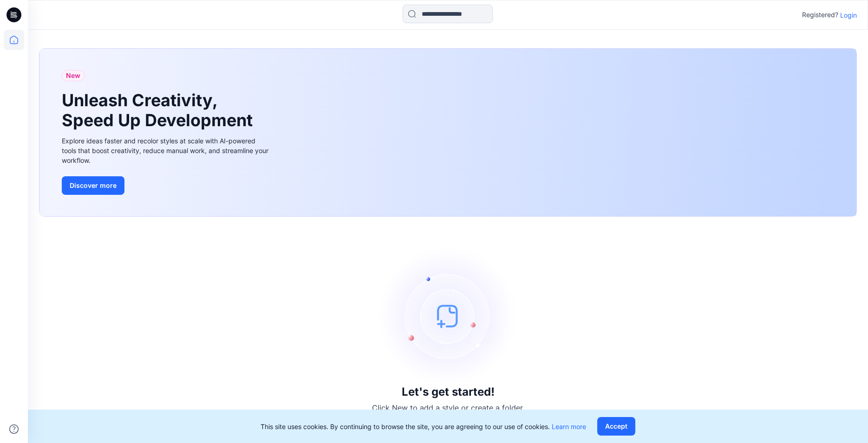  Describe the element at coordinates (423, 426) in the screenshot. I see `p: This site uses cookies. By continuing to browse the site, you are agreeing to our use of cookies.` at that location.